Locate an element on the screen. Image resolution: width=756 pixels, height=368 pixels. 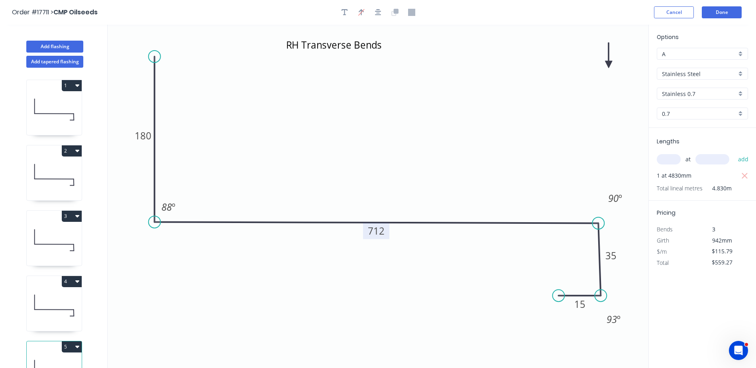
button: 1 is located at coordinates (72, 86).